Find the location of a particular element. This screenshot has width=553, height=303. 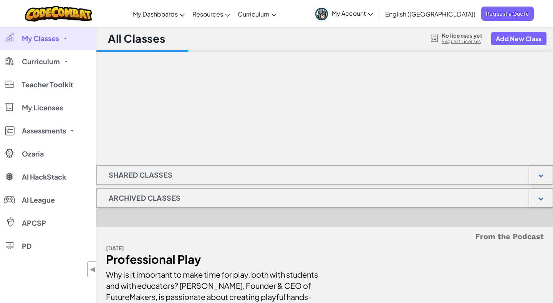

a: CodeCombat logo is located at coordinates (58, 13).